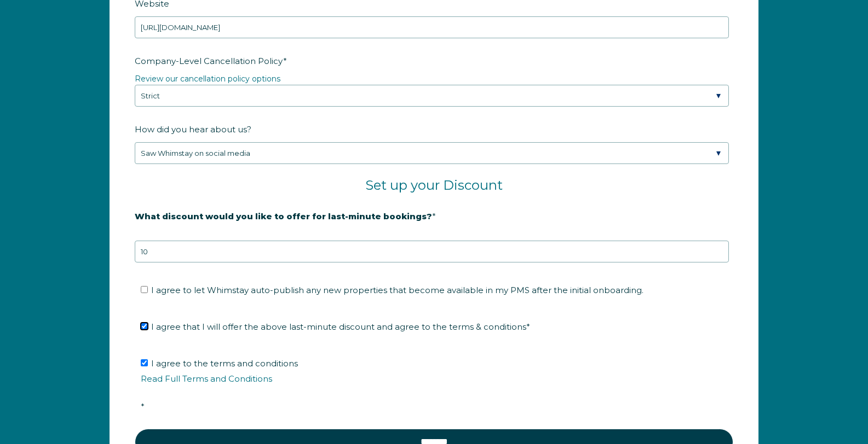 The height and width of the screenshot is (444, 868). Describe the element at coordinates (340, 327) in the screenshot. I see `span: I agree that I will offer the above last-minute discount and agree to the terms & conditions` at that location.